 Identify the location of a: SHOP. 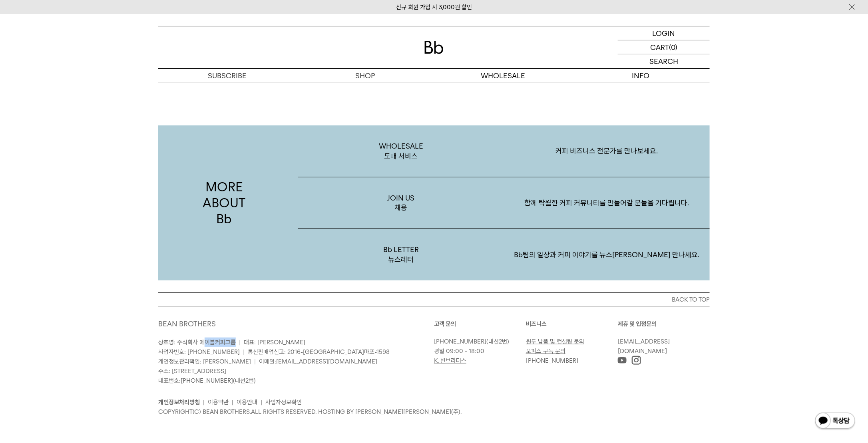
(365, 76).